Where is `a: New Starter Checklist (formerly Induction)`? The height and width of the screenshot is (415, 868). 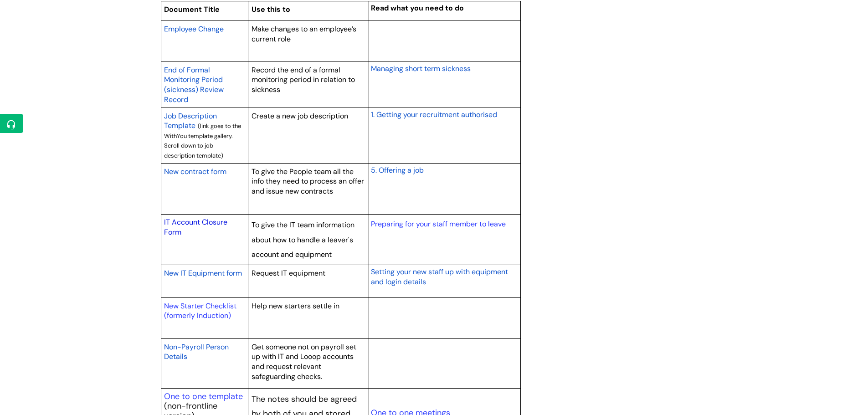
a: New Starter Checklist (formerly Induction) is located at coordinates (200, 310).